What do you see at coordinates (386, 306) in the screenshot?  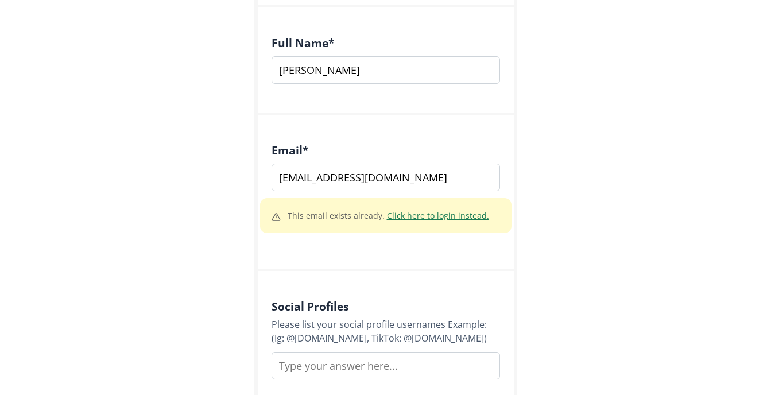 I see `h4: Social Profiles` at bounding box center [386, 306].